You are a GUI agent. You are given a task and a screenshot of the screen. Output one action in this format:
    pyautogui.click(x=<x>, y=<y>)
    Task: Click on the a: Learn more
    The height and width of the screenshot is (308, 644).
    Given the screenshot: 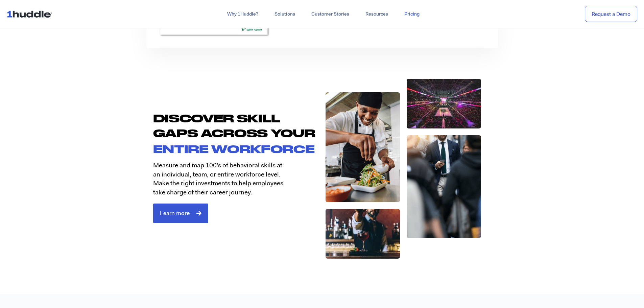 What is the action you would take?
    pyautogui.click(x=181, y=213)
    